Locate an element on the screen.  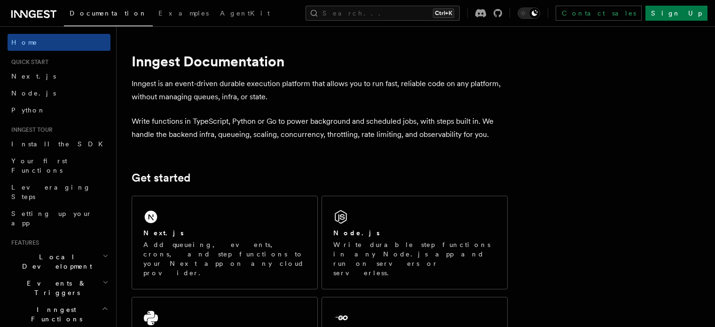
span: Local Development is located at coordinates (55, 261).